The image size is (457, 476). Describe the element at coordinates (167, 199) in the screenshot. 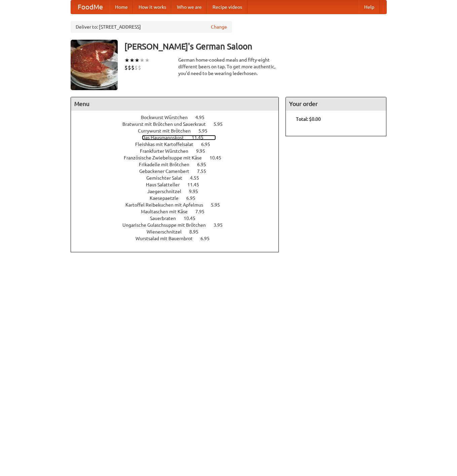

I see `span: Kaesepaetzle` at that location.